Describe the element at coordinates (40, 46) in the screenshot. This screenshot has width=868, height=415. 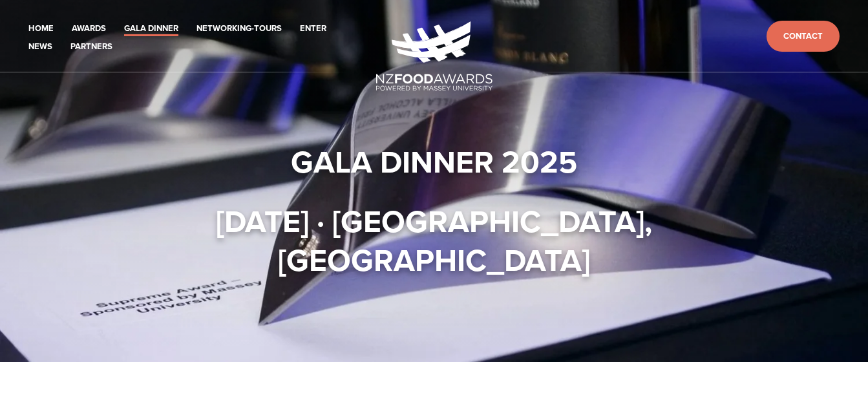
I see `a: News` at that location.